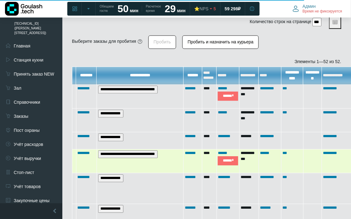  What do you see at coordinates (123, 9) in the screenshot?
I see `strong: 50` at bounding box center [123, 9].